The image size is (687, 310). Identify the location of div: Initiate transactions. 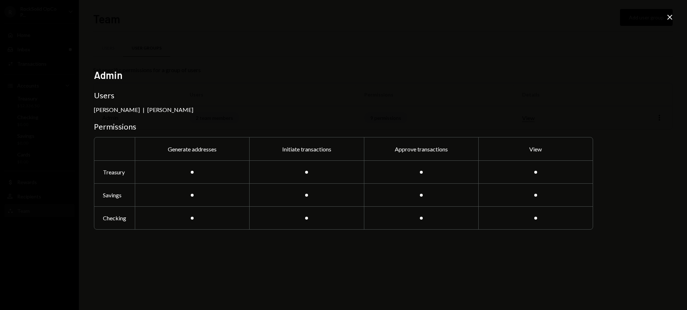
(306, 149).